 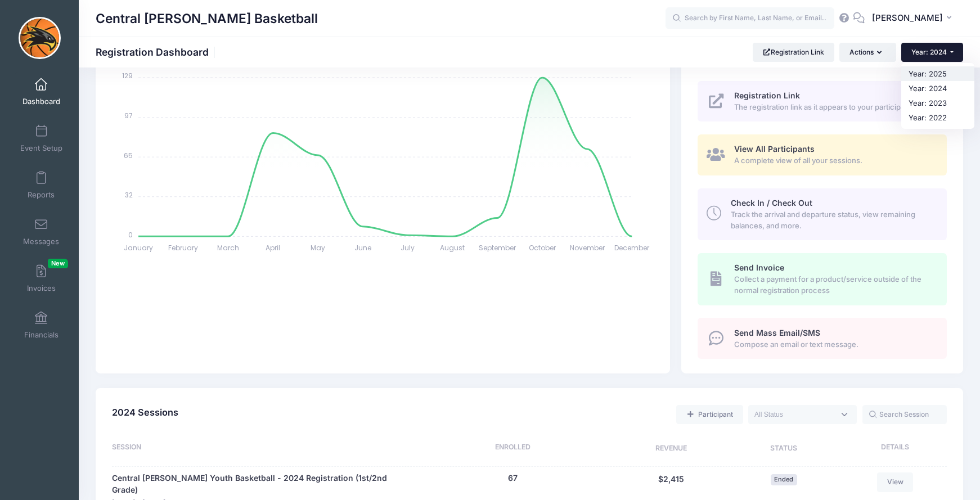 I want to click on tspan: November, so click(x=587, y=248).